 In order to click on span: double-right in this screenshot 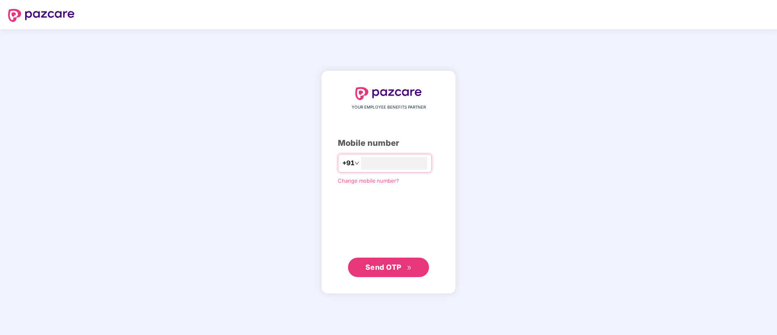, I will do `click(409, 268)`.